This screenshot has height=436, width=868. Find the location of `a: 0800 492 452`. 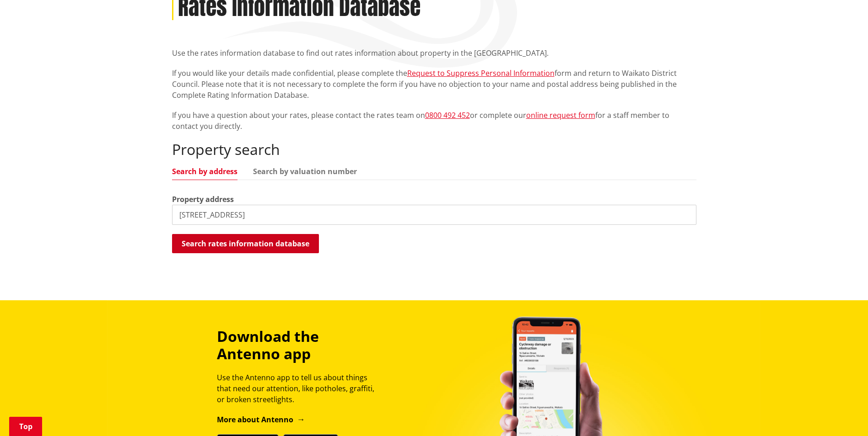

a: 0800 492 452 is located at coordinates (448, 115).